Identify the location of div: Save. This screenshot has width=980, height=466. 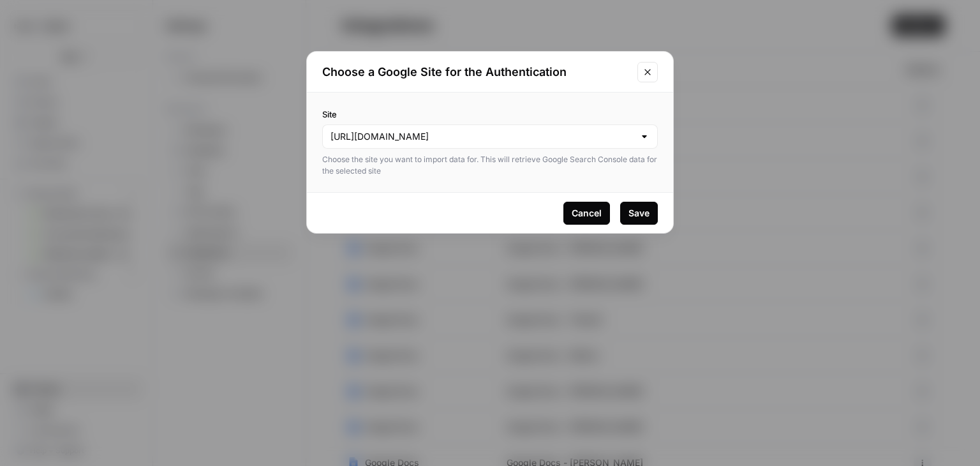
(638, 213).